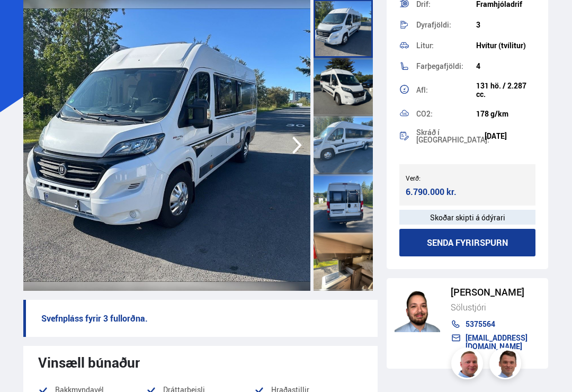  Describe the element at coordinates (446, 46) in the screenshot. I see `div: Litur:` at that location.